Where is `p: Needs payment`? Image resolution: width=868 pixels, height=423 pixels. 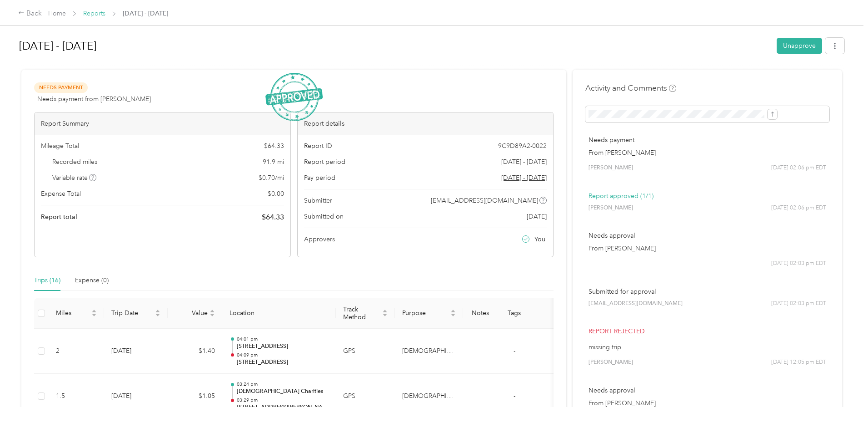
p: Needs payment is located at coordinates (708, 140).